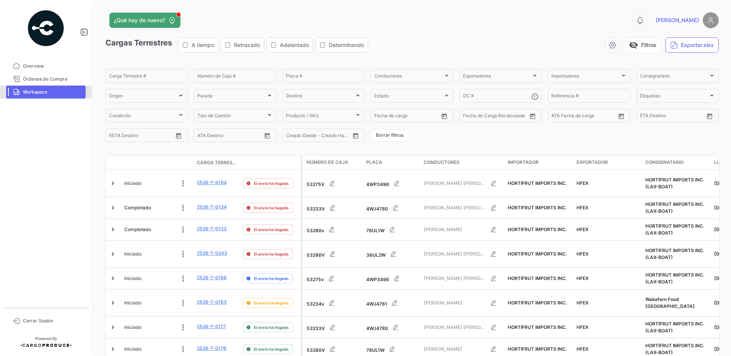 Image resolution: width=731 pixels, height=356 pixels. Describe the element at coordinates (212, 349) in the screenshot. I see `a: 2526-T-0176` at that location.